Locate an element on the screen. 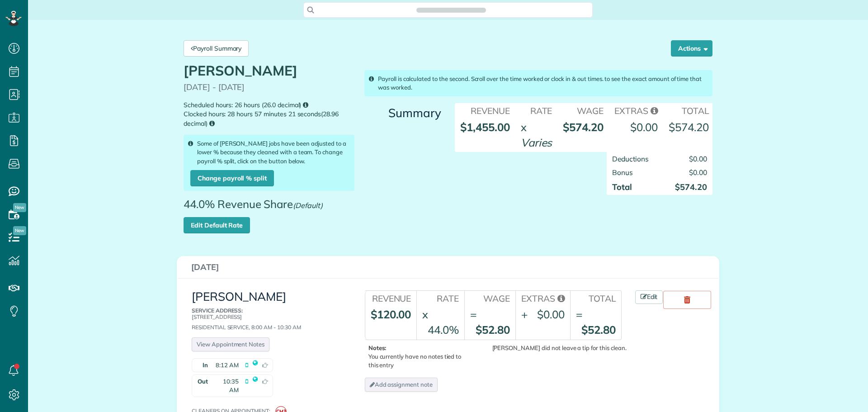  b: Notes: is located at coordinates (377, 348).